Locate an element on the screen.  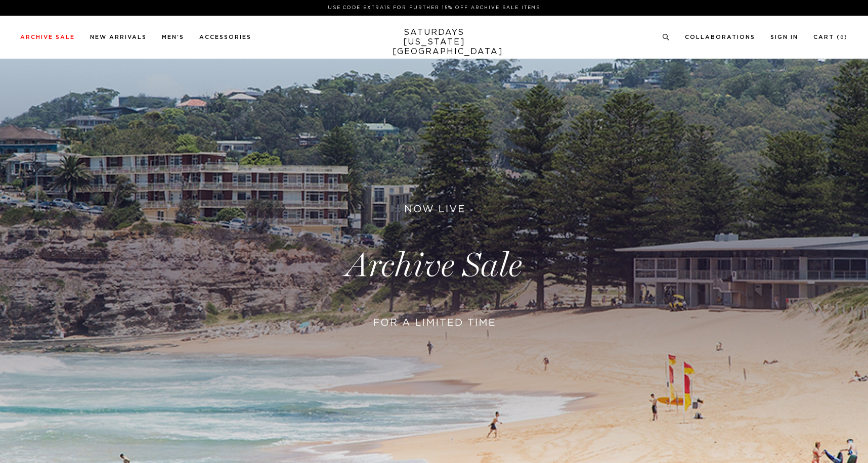
a: Accessories is located at coordinates (225, 37).